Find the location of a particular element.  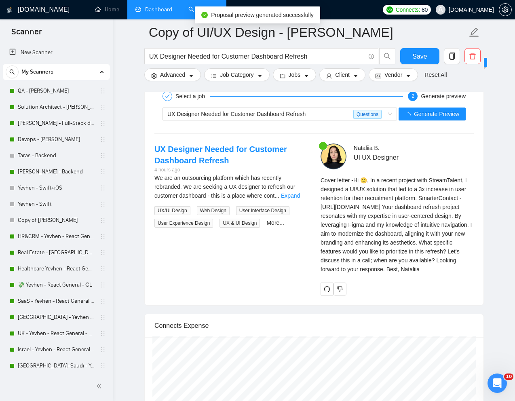

span: We are an outsourcing platform which has recently rebranded. We are seeking a UX designer to refr... is located at coordinates (225, 187).